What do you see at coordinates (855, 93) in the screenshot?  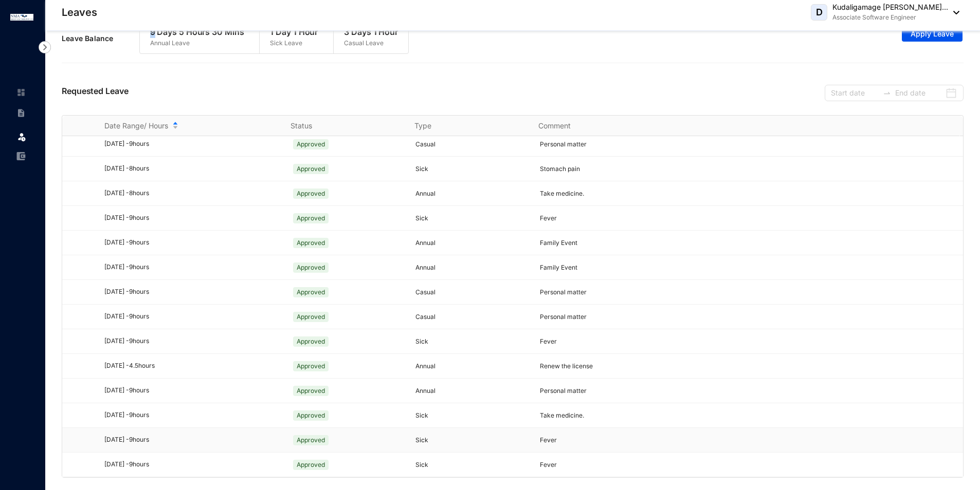 I see `input: Start date` at bounding box center [855, 93].